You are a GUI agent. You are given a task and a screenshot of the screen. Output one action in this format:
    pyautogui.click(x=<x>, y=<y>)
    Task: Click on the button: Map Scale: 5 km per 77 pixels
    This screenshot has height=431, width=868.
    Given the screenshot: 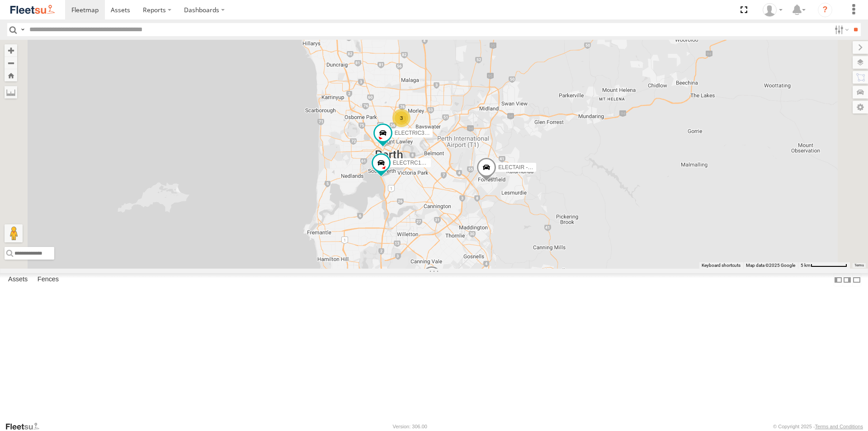 What is the action you would take?
    pyautogui.click(x=824, y=266)
    